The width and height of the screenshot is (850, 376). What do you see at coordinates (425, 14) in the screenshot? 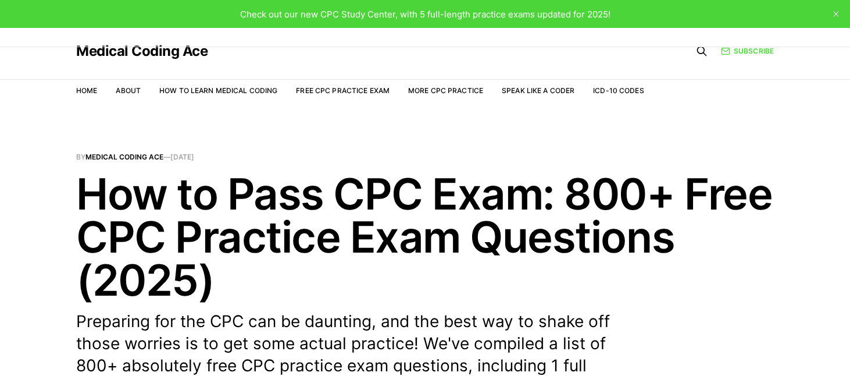
I see `span: Check out our new CPC Study Center, with 5 full-length practice exams updated for 2025!` at bounding box center [425, 14].